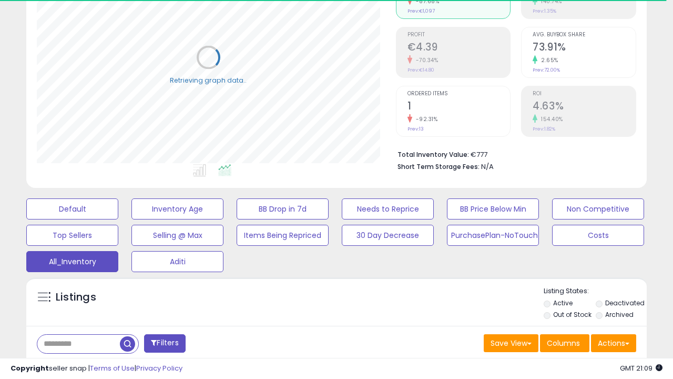 This screenshot has height=379, width=673. What do you see at coordinates (563, 343) in the screenshot?
I see `span: Columns` at bounding box center [563, 343].